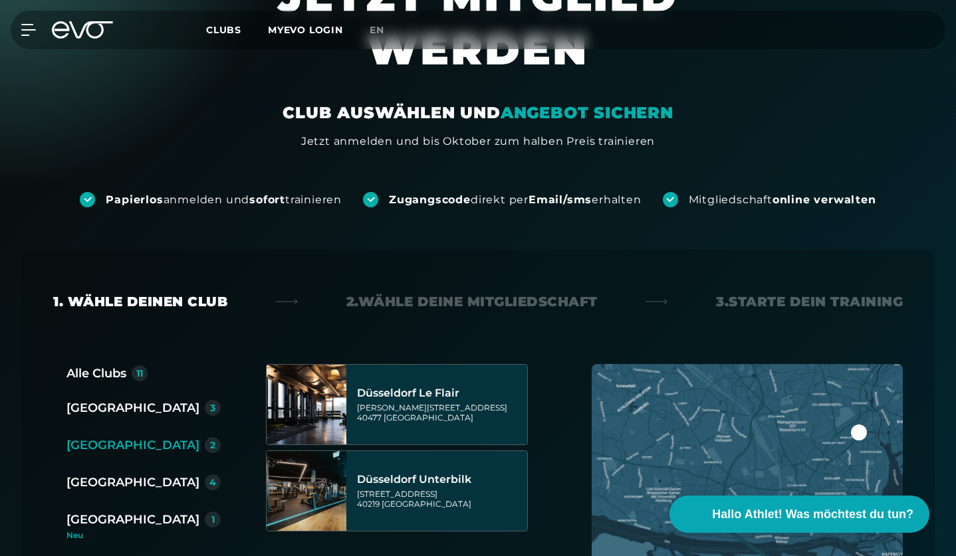 The height and width of the screenshot is (556, 956). Describe the element at coordinates (306, 491) in the screenshot. I see `img: Düsseldorf Unterbilk` at that location.